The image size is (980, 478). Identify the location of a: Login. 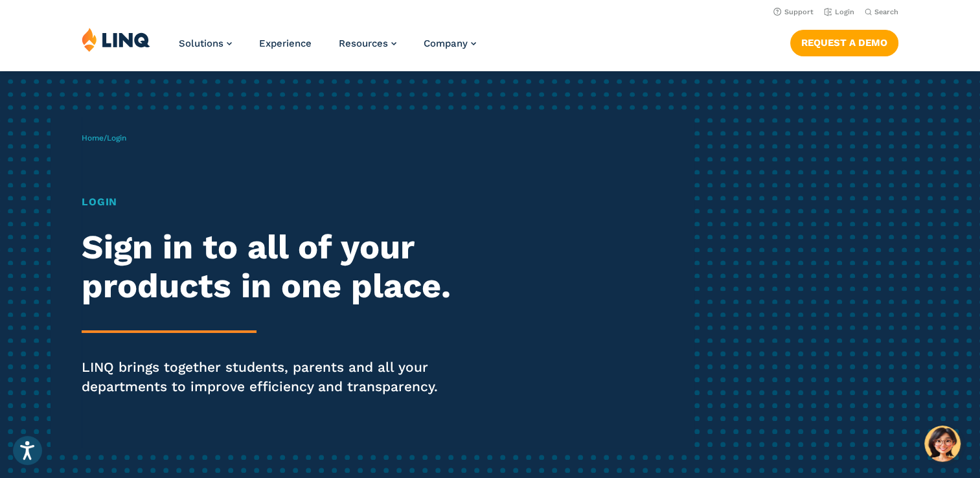
(838, 12).